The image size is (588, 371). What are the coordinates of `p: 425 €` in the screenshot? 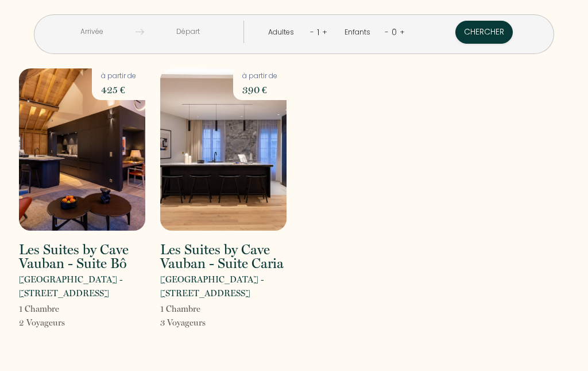 It's located at (118, 90).